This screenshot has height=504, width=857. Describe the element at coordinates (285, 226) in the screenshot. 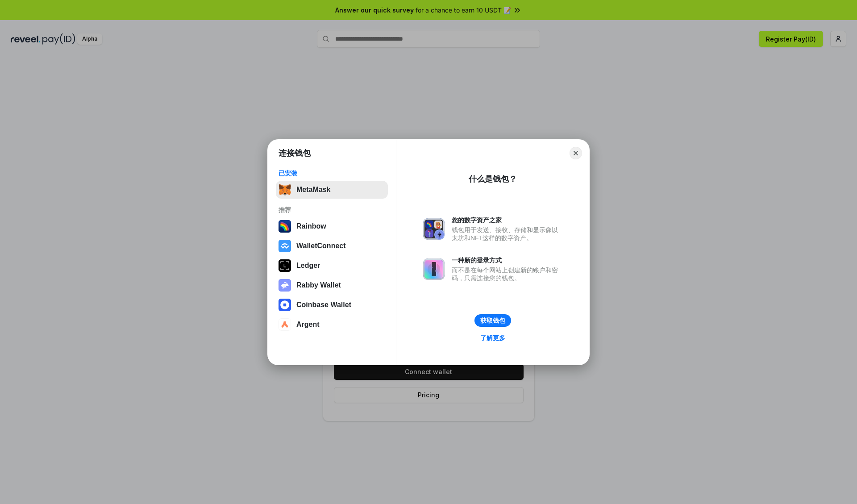

I see `img: svg+xml,%3Csvg%20width%3D%22120%22%20height%3D%22120%22%20viewBox%3D%220%200%20120%20120%22%20fil...` at that location.